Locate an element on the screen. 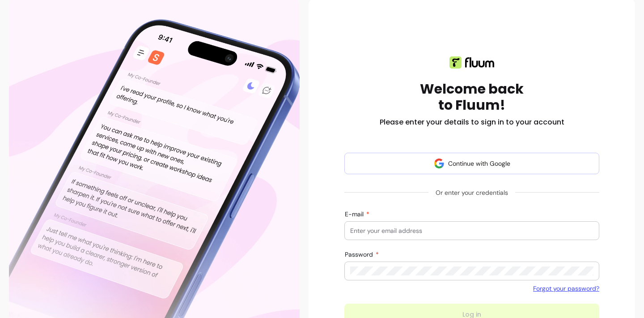  span: E-mail is located at coordinates (356, 214).